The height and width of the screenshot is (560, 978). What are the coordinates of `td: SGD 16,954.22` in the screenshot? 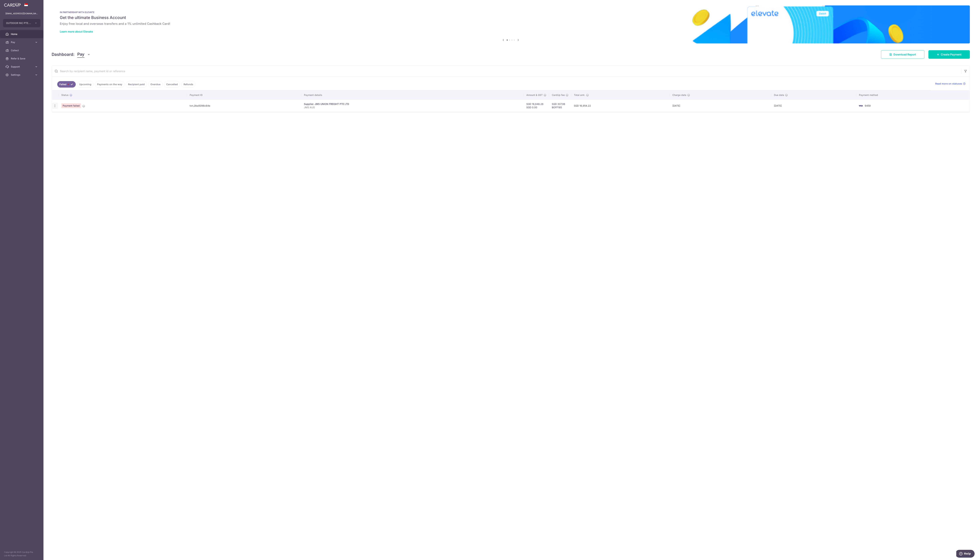 It's located at (621, 105).